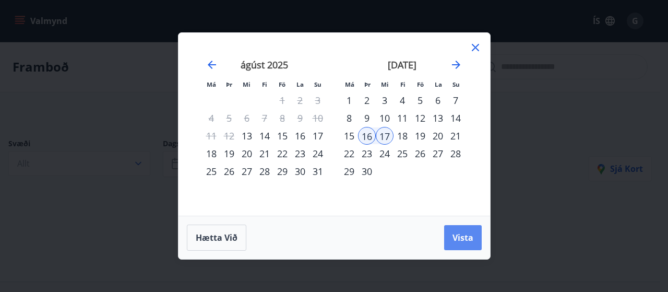 This screenshot has width=668, height=292. Describe the element at coordinates (264, 171) in the screenshot. I see `div: 28` at that location.